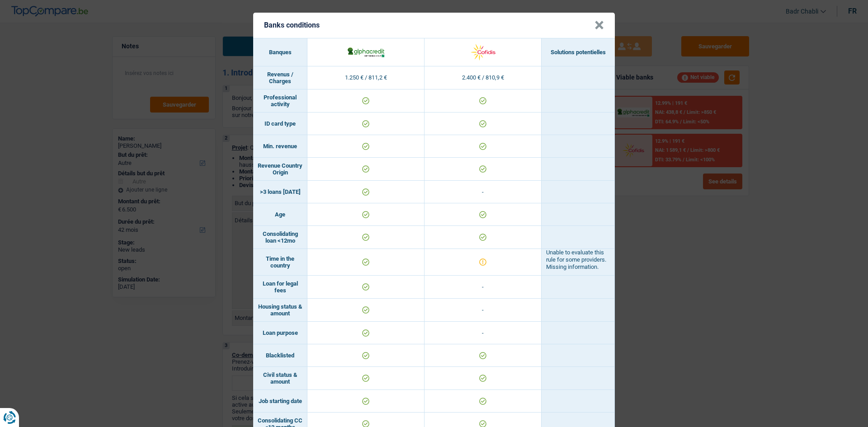 The width and height of the screenshot is (868, 427). What do you see at coordinates (280, 401) in the screenshot?
I see `td: Job starting date` at bounding box center [280, 401].